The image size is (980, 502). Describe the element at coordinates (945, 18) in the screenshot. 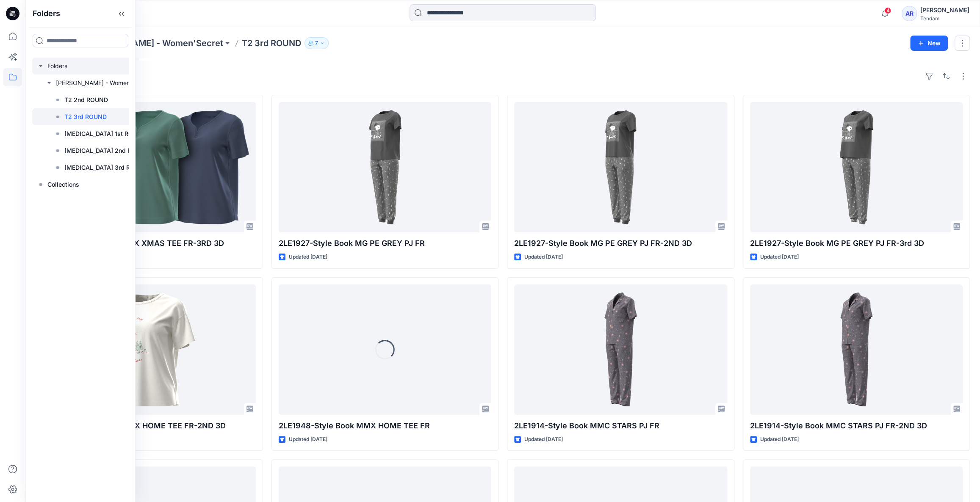

I see `div: Tendam` at that location.